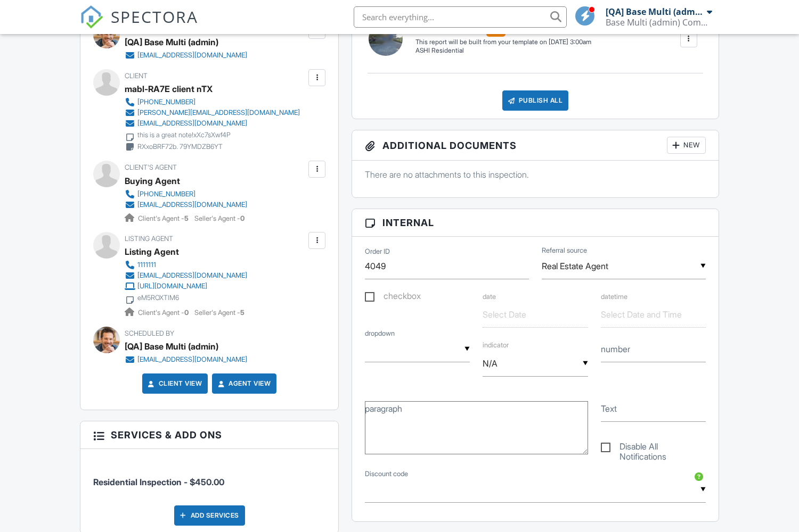  I want to click on span: Scheduled By, so click(149, 333).